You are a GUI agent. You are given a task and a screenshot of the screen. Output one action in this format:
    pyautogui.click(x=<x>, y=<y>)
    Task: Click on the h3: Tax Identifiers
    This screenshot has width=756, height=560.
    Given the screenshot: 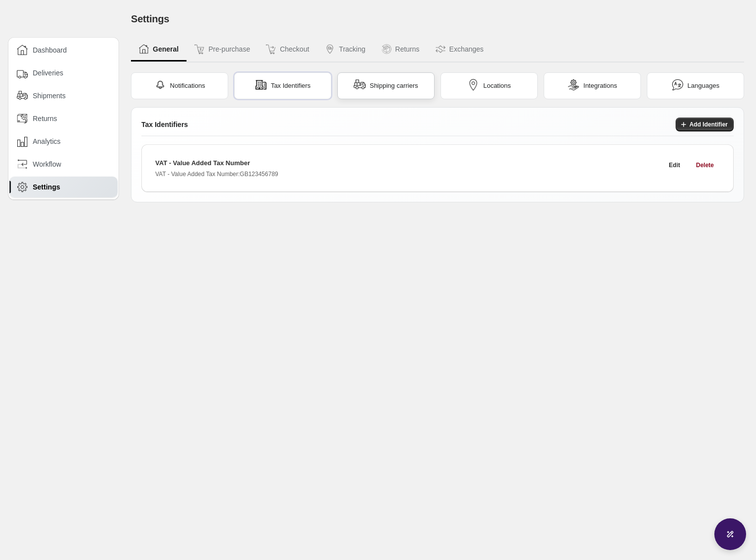 What is the action you would take?
    pyautogui.click(x=165, y=124)
    